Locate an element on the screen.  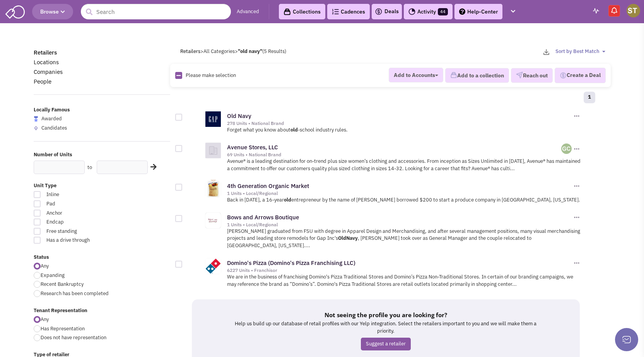
input: Search is located at coordinates (156, 12).